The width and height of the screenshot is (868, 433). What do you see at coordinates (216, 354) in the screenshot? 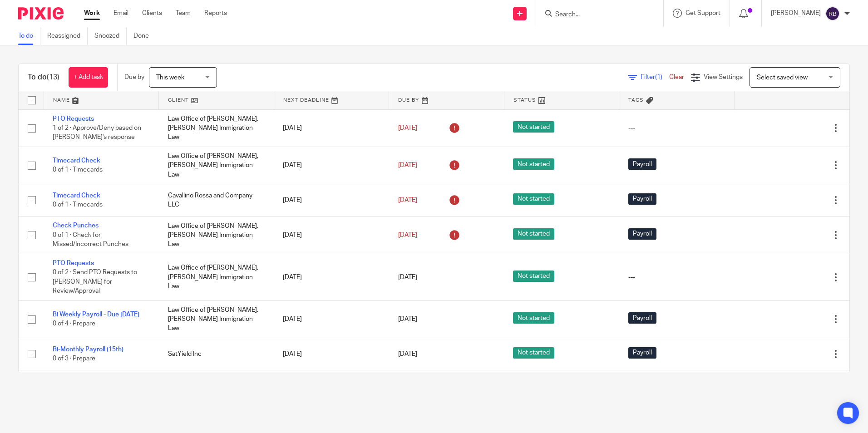
I see `td: SatYield Inc` at bounding box center [216, 354].